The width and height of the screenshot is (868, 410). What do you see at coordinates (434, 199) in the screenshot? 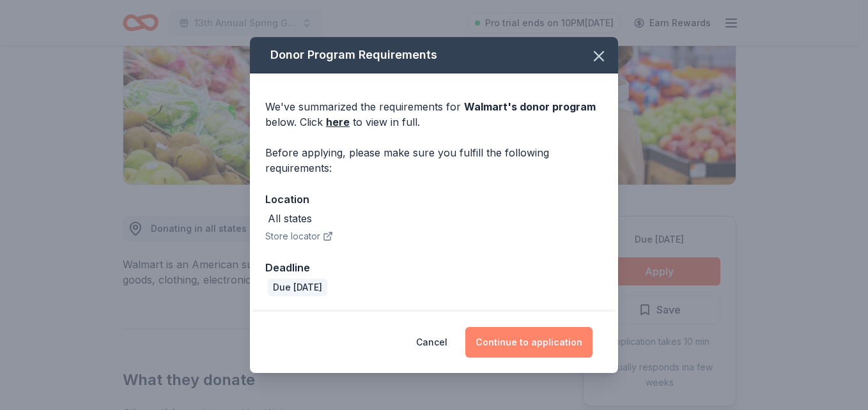
I see `div: Location` at bounding box center [434, 199].